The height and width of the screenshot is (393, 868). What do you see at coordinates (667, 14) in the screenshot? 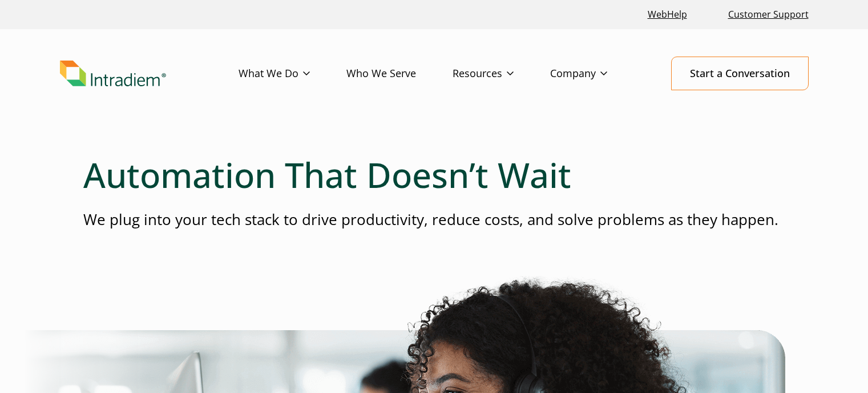
I see `a: Link opens in a new window` at bounding box center [667, 14].